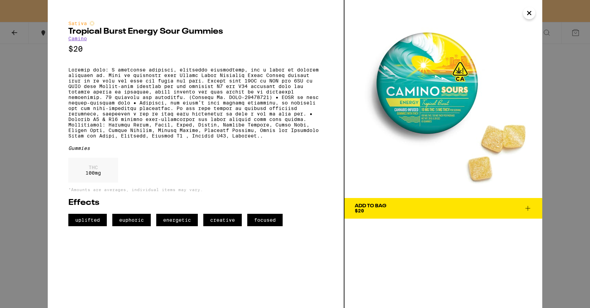 The height and width of the screenshot is (308, 590). I want to click on p: *Amounts are averages, individual items may vary., so click(196, 189).